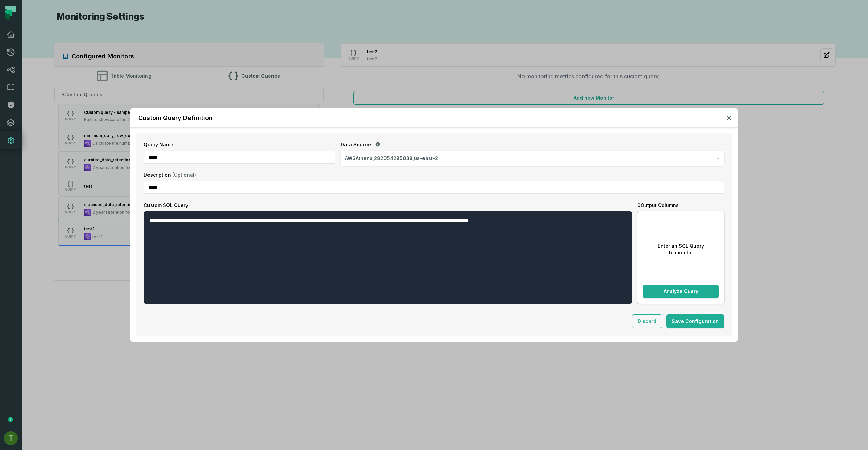 The height and width of the screenshot is (450, 868). Describe the element at coordinates (391, 158) in the screenshot. I see `span: AWSAthena,282054285038,us-east-2` at that location.